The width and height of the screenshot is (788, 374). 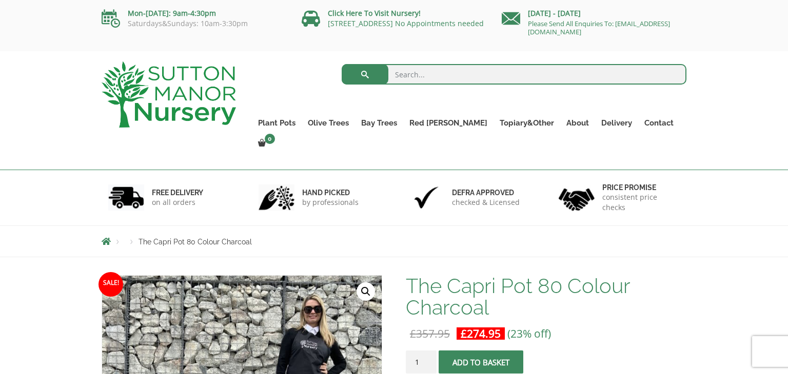 I want to click on a: Click Here To Visit Nursery!, so click(x=374, y=13).